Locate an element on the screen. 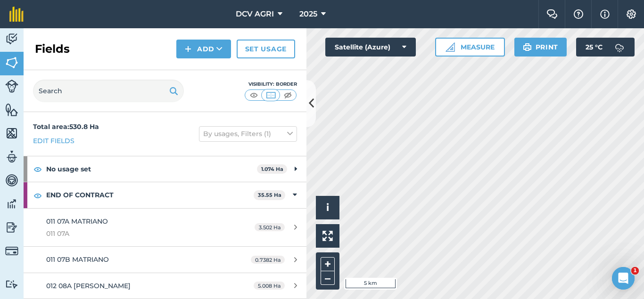 This screenshot has width=644, height=299. img: fieldmargin Logo is located at coordinates (17, 14).